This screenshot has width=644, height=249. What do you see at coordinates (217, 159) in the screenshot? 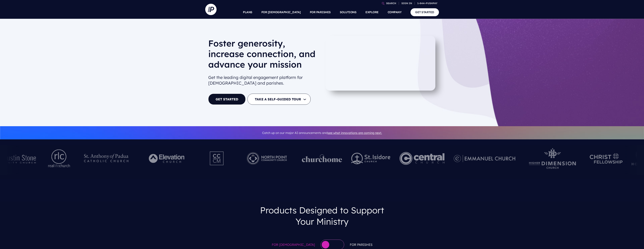
I see `img: Pushpay_Logo__CCM` at bounding box center [217, 159].